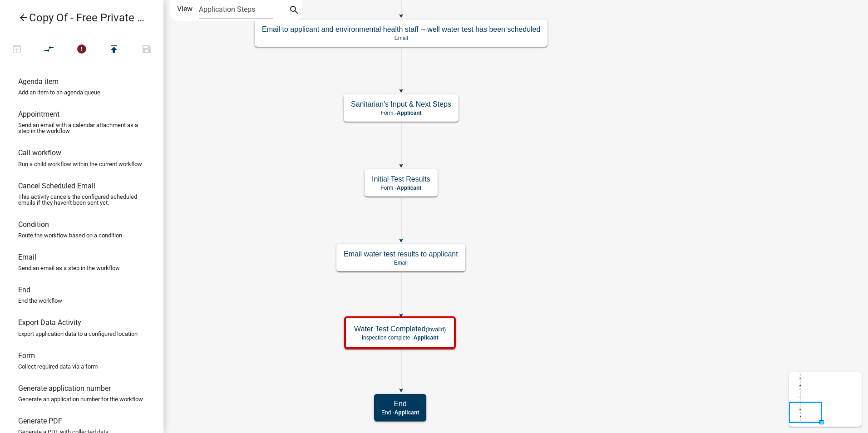 This screenshot has width=868, height=433. I want to click on i: error, so click(82, 50).